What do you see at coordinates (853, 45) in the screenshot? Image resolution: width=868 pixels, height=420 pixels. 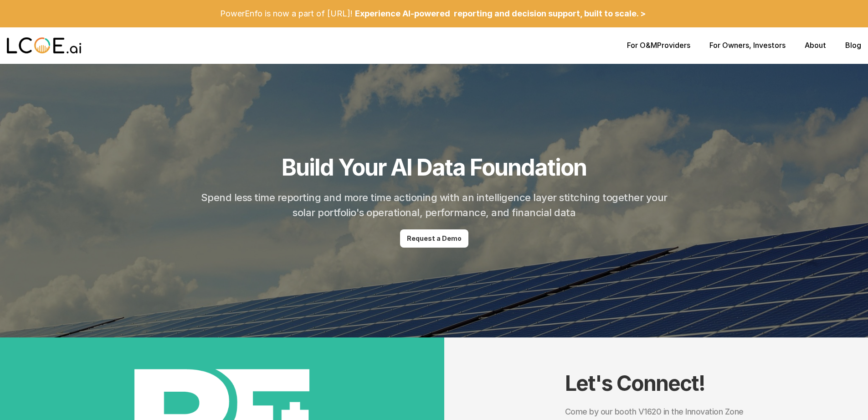 I see `a: Blog` at bounding box center [853, 45].